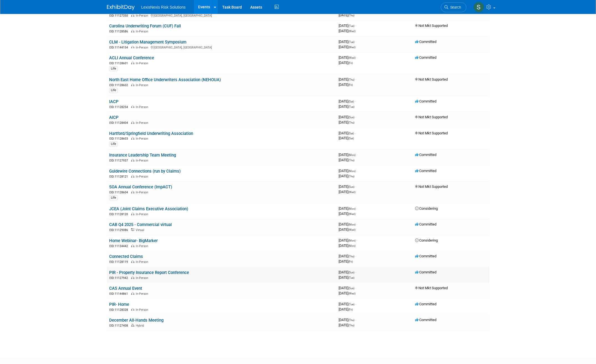 This screenshot has width=596, height=364. I want to click on span: EID: 11128586, so click(120, 31).